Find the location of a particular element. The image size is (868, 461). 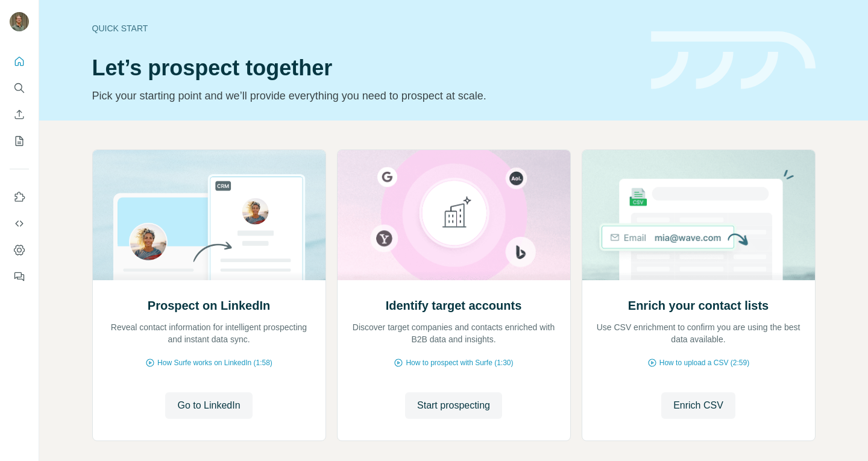

span: How Surfe works on LinkedIn (1:58) is located at coordinates (214, 362).